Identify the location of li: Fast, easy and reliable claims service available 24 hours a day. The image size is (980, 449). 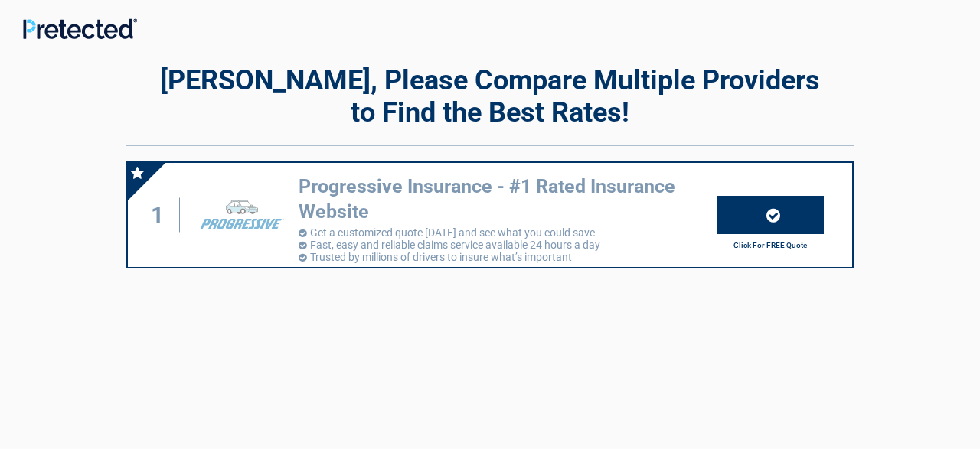
(508, 245).